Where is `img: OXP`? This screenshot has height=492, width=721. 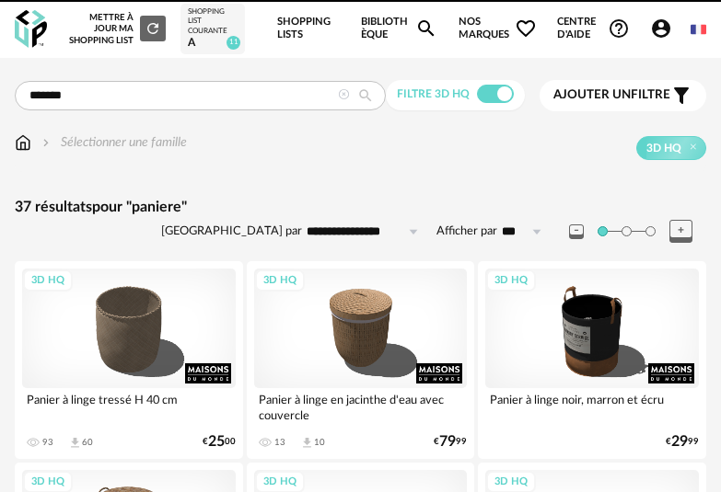 img: OXP is located at coordinates (30, 29).